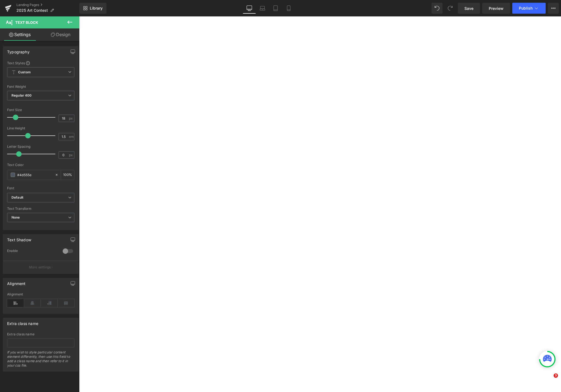  I want to click on b: Custom, so click(25, 72).